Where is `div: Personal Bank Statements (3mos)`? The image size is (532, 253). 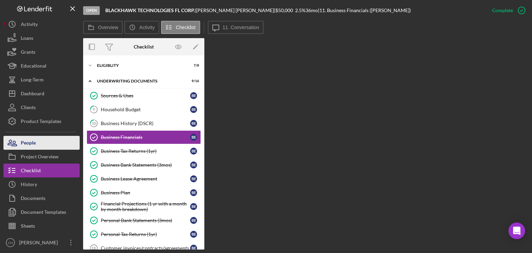 div: Personal Bank Statements (3mos) is located at coordinates (145, 220).